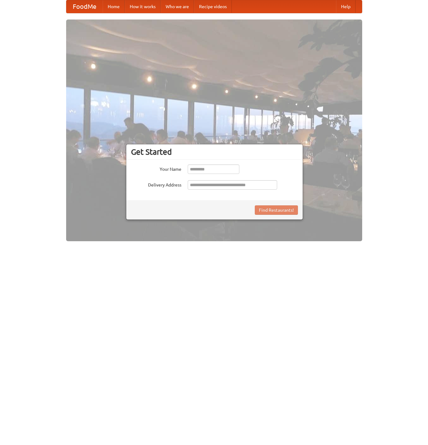  I want to click on button: Find Restaurants!, so click(276, 210).